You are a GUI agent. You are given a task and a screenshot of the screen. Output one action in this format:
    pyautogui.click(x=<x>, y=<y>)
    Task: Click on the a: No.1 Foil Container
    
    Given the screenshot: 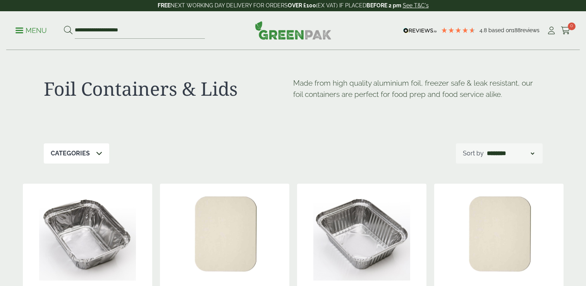 What is the action you would take?
    pyautogui.click(x=88, y=232)
    